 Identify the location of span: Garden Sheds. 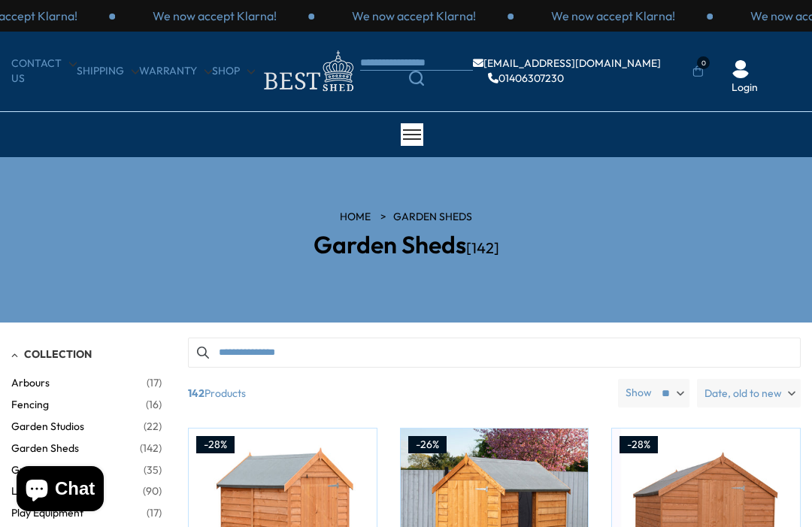
(75, 448).